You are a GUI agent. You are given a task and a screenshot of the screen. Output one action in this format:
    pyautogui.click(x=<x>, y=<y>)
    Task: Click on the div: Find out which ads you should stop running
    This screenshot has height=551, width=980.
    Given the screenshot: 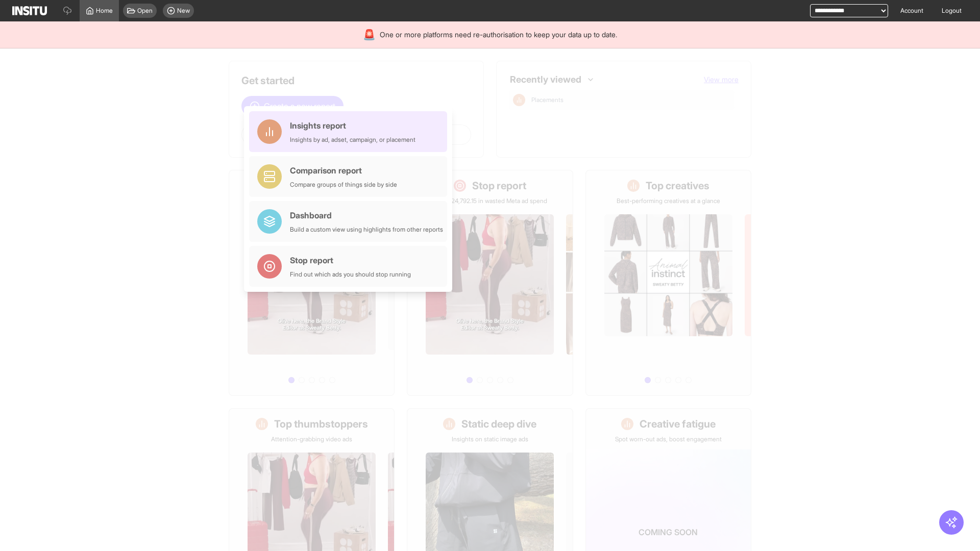 What is the action you would take?
    pyautogui.click(x=350, y=274)
    